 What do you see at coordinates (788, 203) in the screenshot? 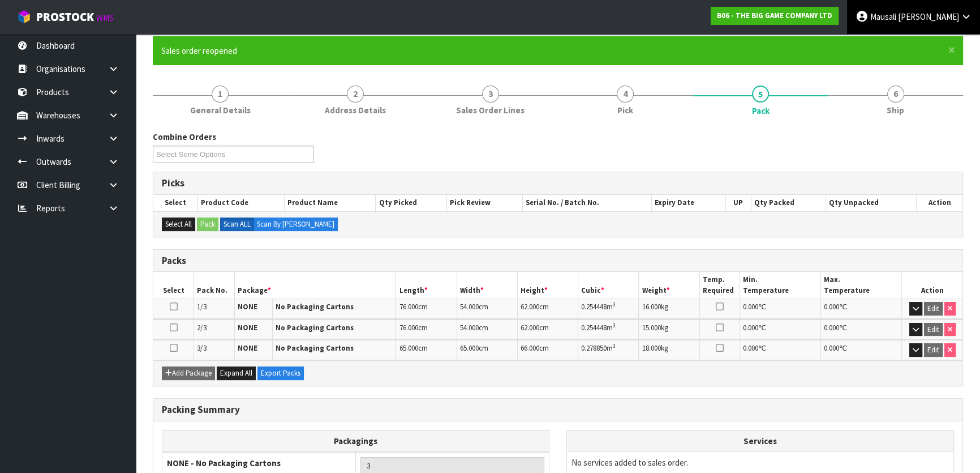
I see `th: Qty Packed` at bounding box center [788, 203].